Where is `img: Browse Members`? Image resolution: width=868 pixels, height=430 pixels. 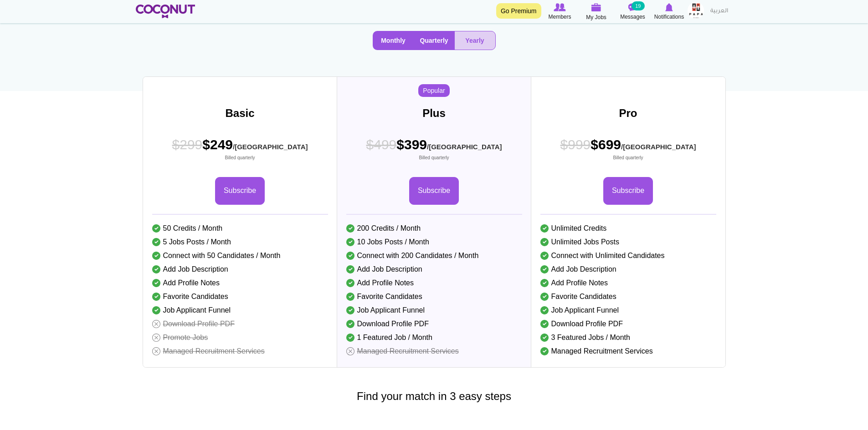
img: Browse Members is located at coordinates (559, 7).